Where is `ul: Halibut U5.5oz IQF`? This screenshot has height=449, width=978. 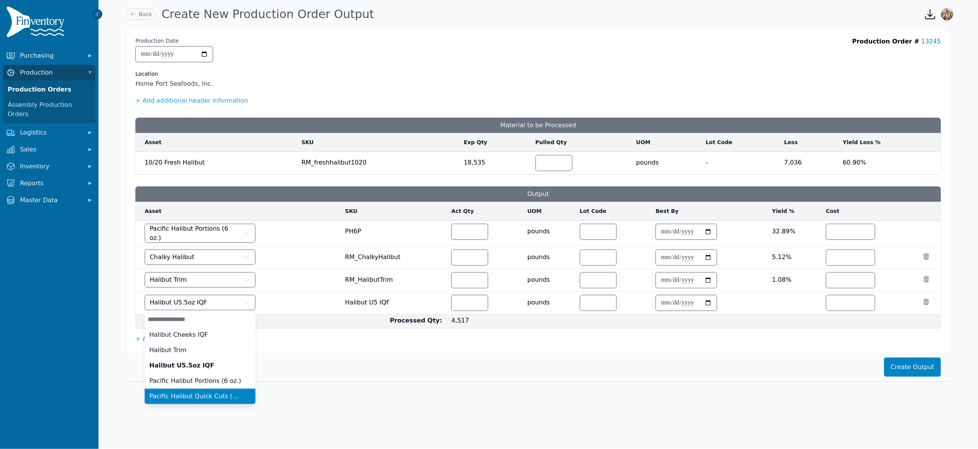 ul: Halibut U5.5oz IQF is located at coordinates (200, 351).